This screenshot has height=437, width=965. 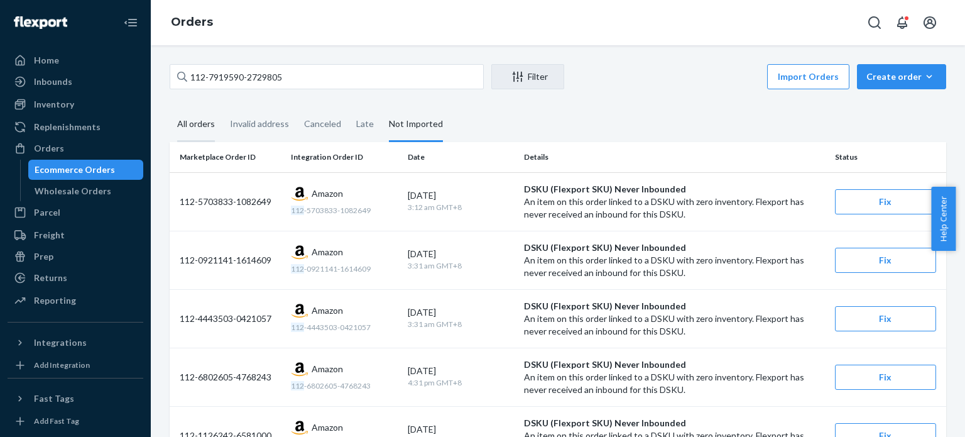 What do you see at coordinates (902, 23) in the screenshot?
I see `button: Open notifications` at bounding box center [902, 23].